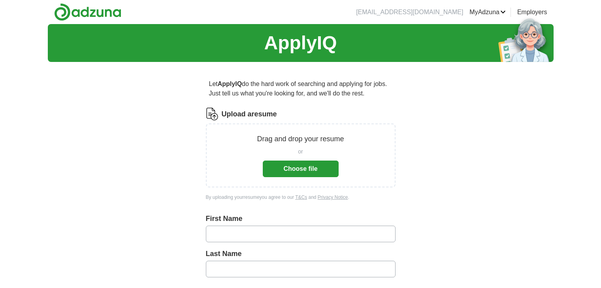  Describe the element at coordinates (487, 12) in the screenshot. I see `a: MyAdzuna` at that location.